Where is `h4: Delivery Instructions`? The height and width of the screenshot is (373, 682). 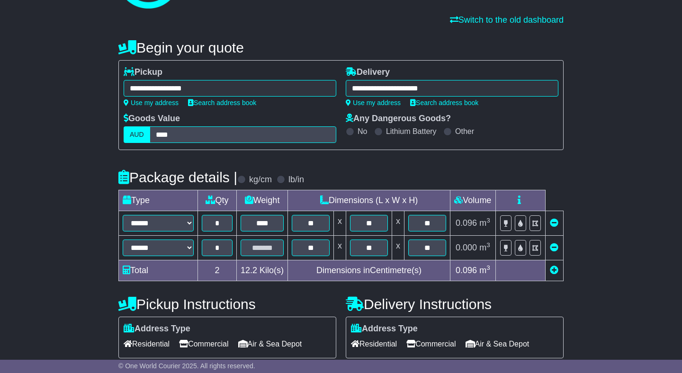 h4: Delivery Instructions is located at coordinates (455, 304).